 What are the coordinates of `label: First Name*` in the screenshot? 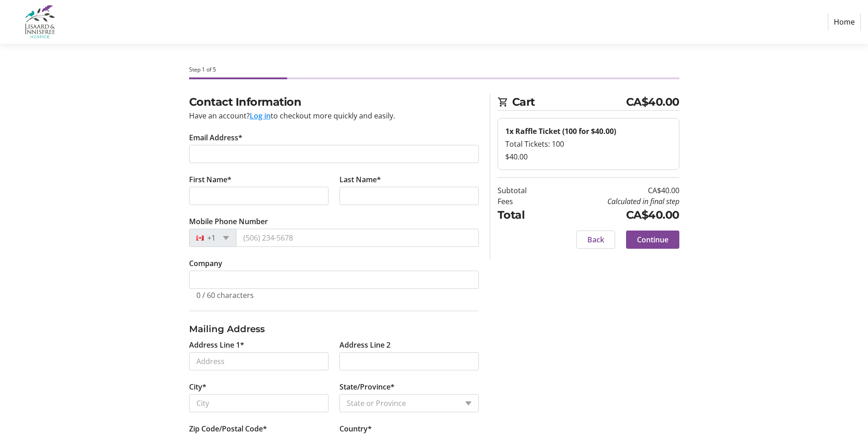 It's located at (210, 180).